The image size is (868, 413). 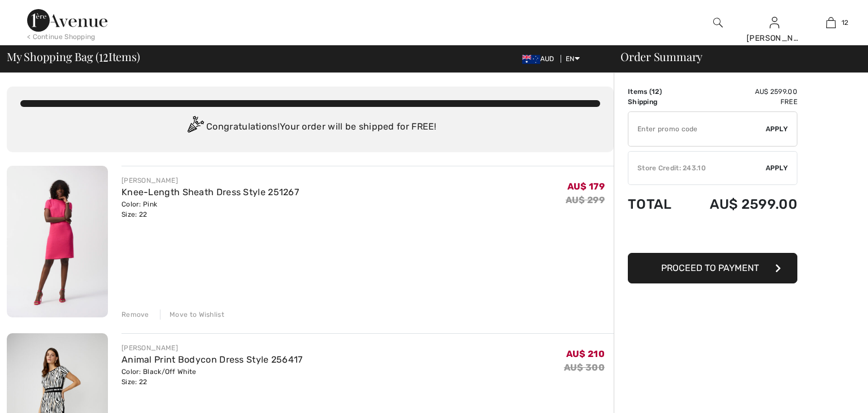 I want to click on img: 1ère Avenue, so click(x=67, y=21).